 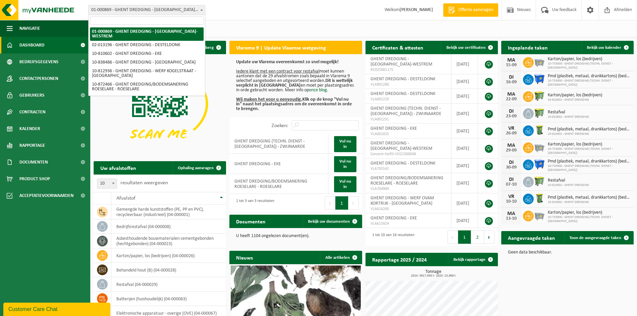 I want to click on span: Contracten, so click(x=32, y=112).